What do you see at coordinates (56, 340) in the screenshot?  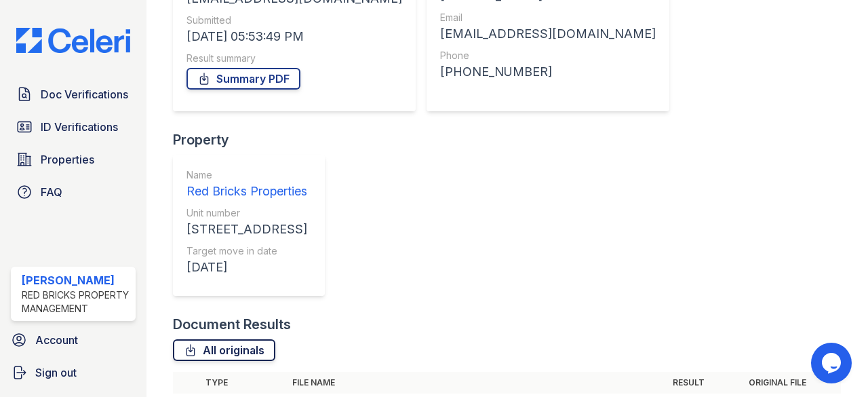 I see `span: Account` at bounding box center [56, 340].